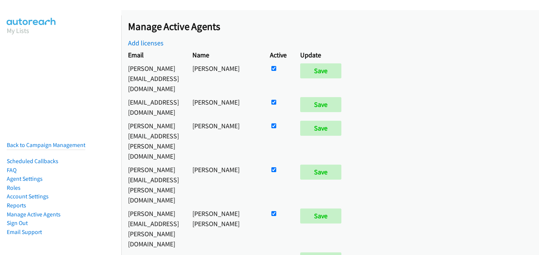  What do you see at coordinates (146, 43) in the screenshot?
I see `a: Add licenses` at bounding box center [146, 43].